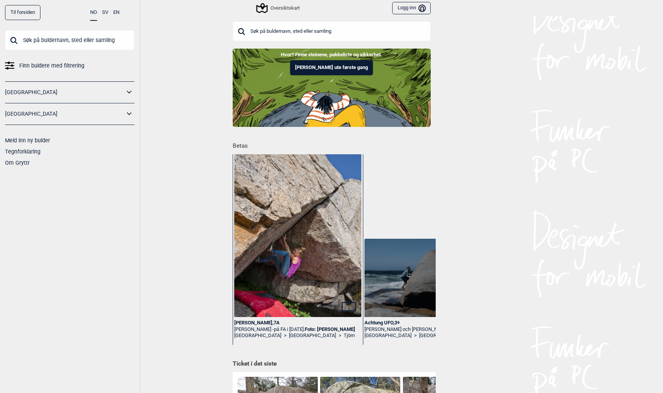 This screenshot has width=663, height=393. What do you see at coordinates (23, 12) in the screenshot?
I see `a: Til forsiden` at bounding box center [23, 12].